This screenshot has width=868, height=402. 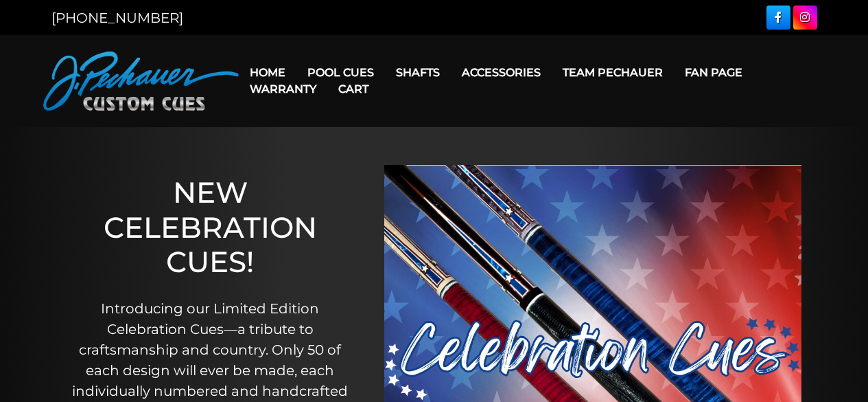 What do you see at coordinates (268, 72) in the screenshot?
I see `a: Home` at bounding box center [268, 72].